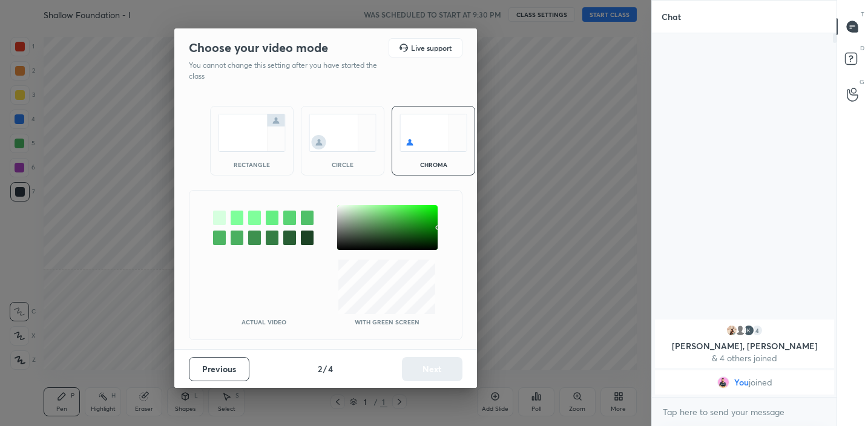 Image resolution: width=868 pixels, height=426 pixels. I want to click on img: chromaScreenIcon.c19ab0a0.svg, so click(434, 133).